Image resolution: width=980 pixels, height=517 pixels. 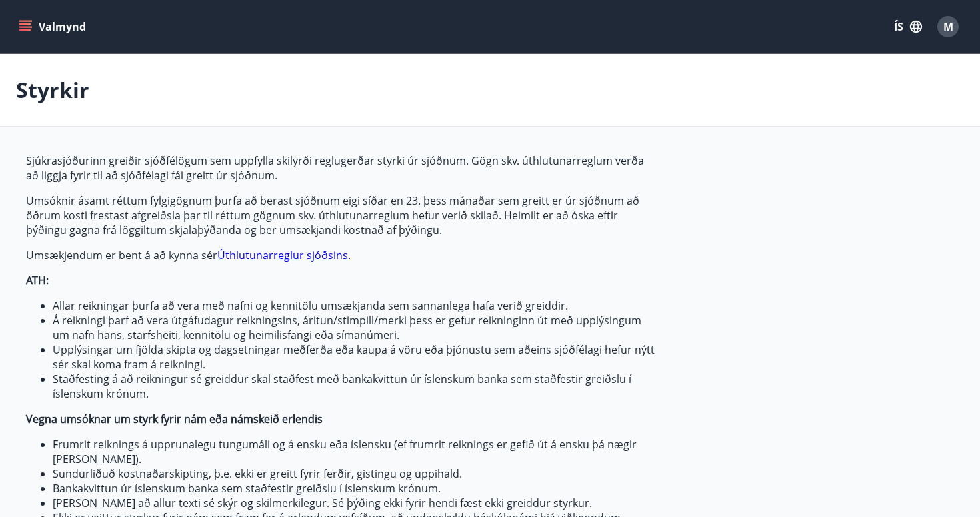 What do you see at coordinates (948, 27) in the screenshot?
I see `span: M` at bounding box center [948, 27].